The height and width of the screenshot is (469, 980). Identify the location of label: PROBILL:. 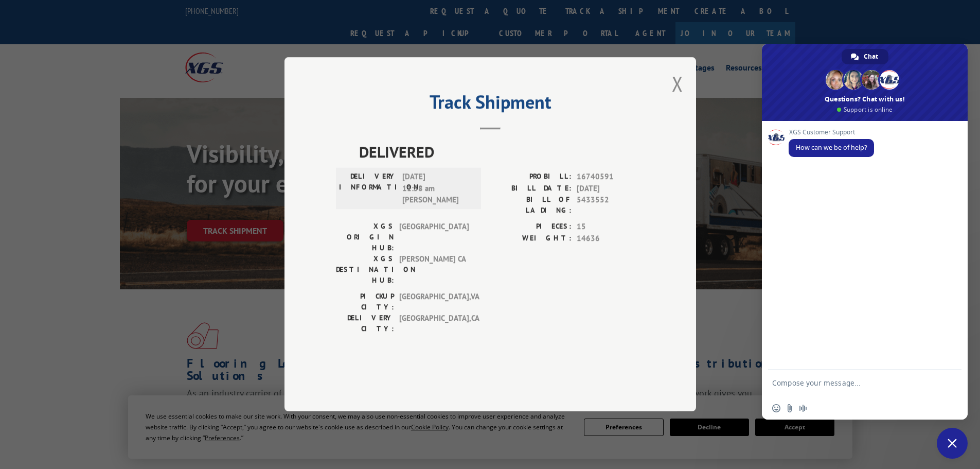
(531, 177).